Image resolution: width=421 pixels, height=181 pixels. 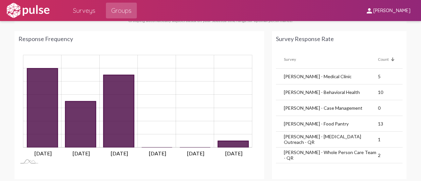 I want to click on td: 10, so click(x=390, y=92).